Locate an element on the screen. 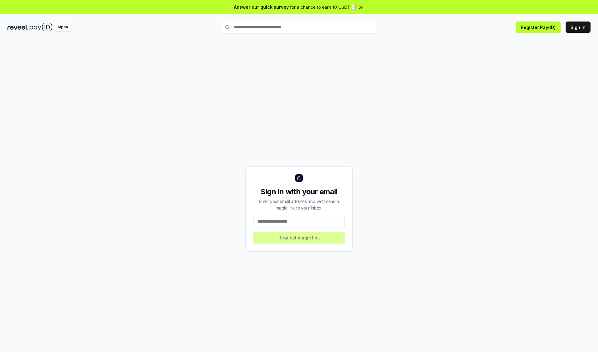 The image size is (598, 352). img: reveel_dark is located at coordinates (18, 27).